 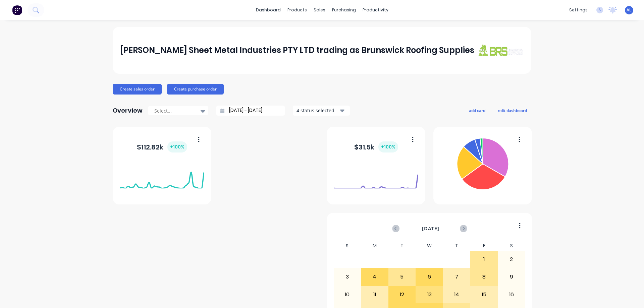 I want to click on div: settings, so click(x=578, y=10).